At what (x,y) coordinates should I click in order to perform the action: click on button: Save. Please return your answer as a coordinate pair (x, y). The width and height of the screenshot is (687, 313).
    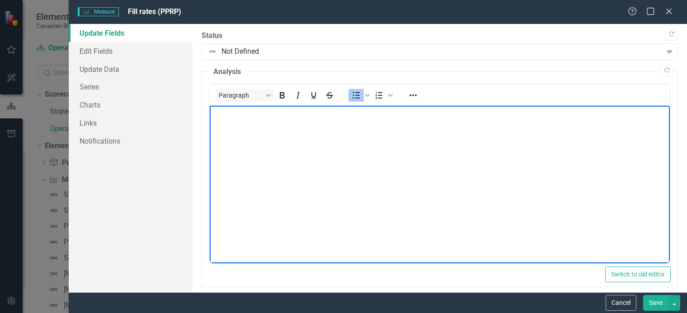
    Looking at the image, I should click on (656, 303).